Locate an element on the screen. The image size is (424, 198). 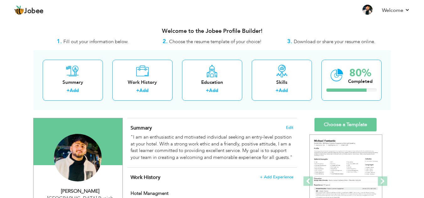
span: + Add Experience is located at coordinates (276, 177).